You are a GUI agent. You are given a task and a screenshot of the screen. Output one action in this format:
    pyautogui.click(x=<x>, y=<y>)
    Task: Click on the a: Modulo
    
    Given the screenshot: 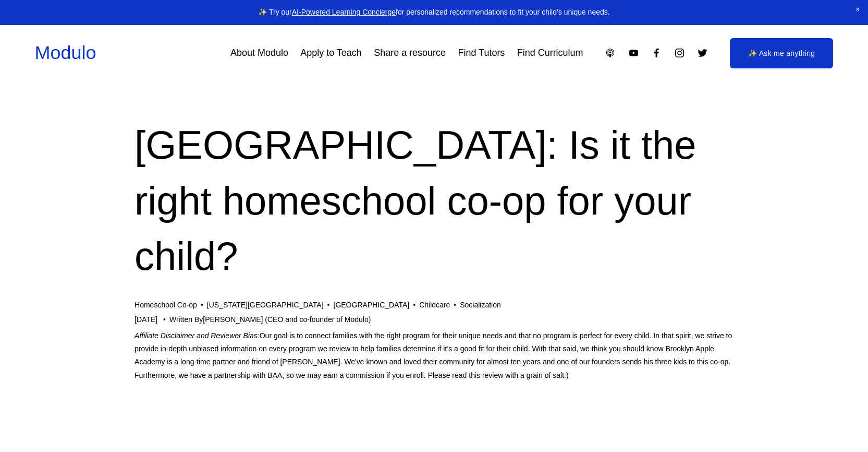 What is the action you would take?
    pyautogui.click(x=66, y=52)
    